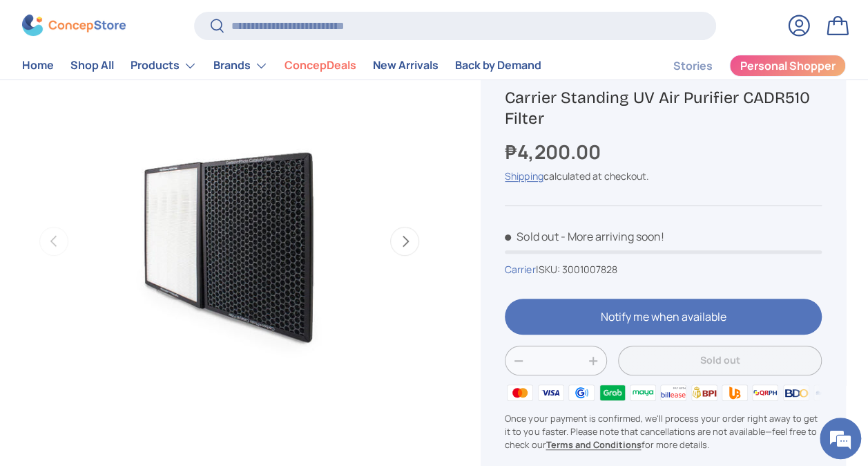 This screenshot has height=466, width=868. Describe the element at coordinates (705, 393) in the screenshot. I see `img: bpi` at that location.